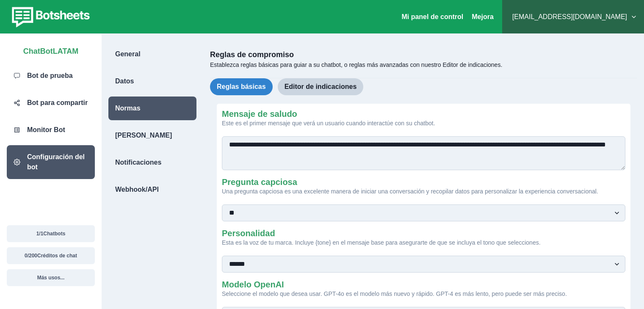  What do you see at coordinates (125, 81) in the screenshot?
I see `font: Datos` at bounding box center [125, 81].